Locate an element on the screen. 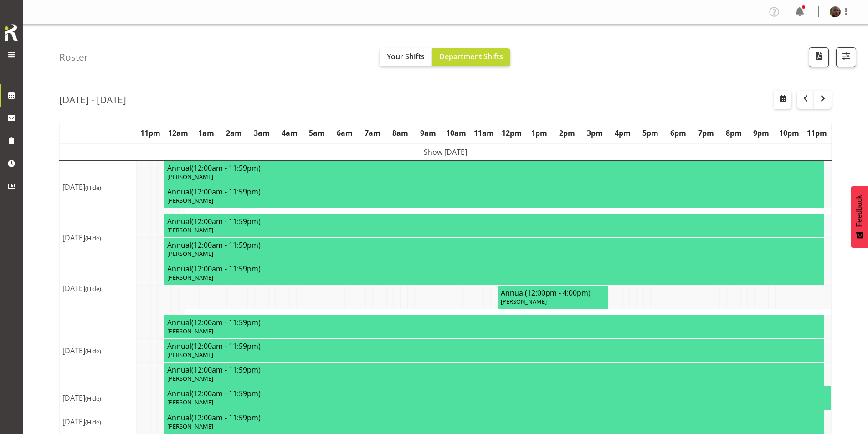 The image size is (868, 434). th: 9am is located at coordinates (428, 133).